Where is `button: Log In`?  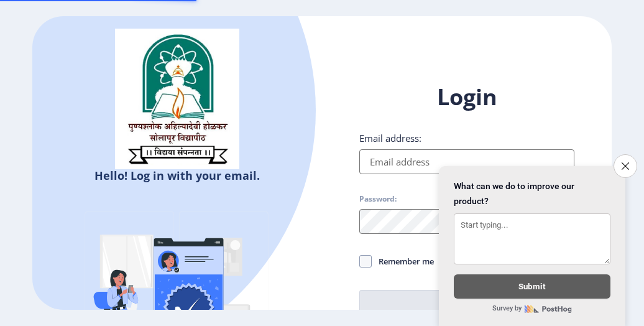 button: Log In is located at coordinates (467, 304).